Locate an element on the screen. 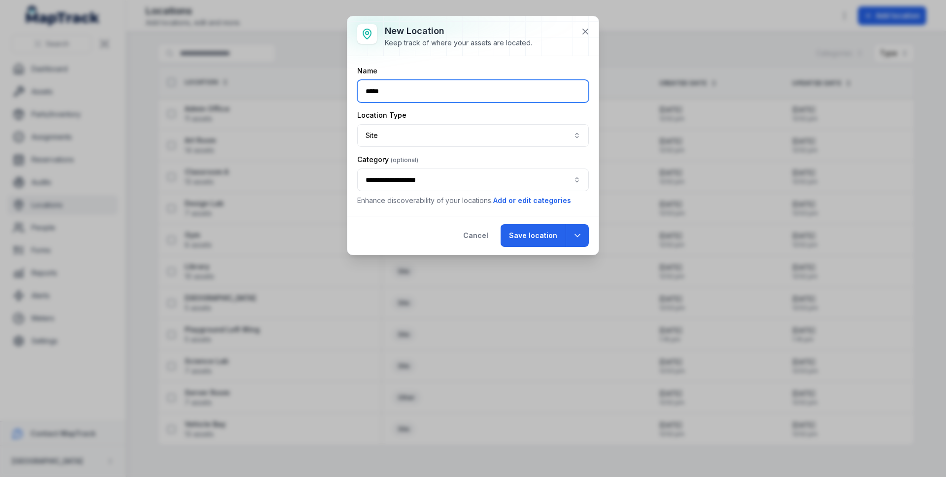 This screenshot has width=946, height=477. div: Keep track of where your assets are located. is located at coordinates (458, 43).